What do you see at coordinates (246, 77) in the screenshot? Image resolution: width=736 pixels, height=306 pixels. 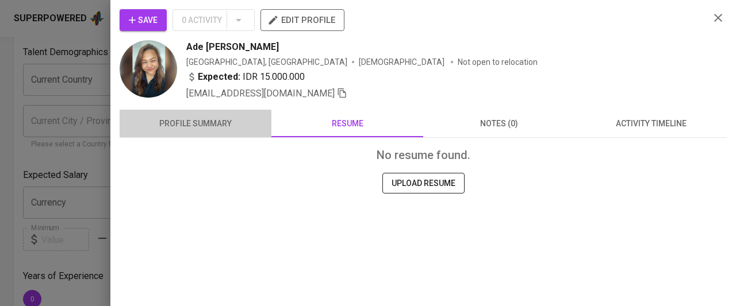 I see `div: IDR 15.000.000` at bounding box center [246, 77].